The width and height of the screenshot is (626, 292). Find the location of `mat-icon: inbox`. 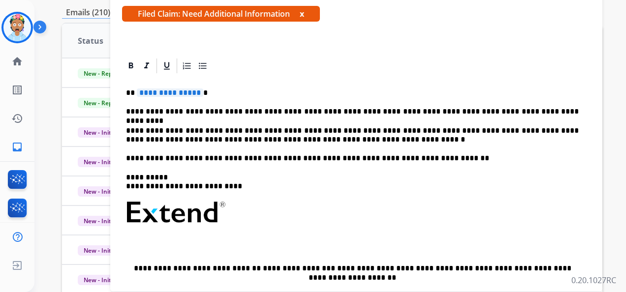

mat-icon: inbox is located at coordinates (17, 147).